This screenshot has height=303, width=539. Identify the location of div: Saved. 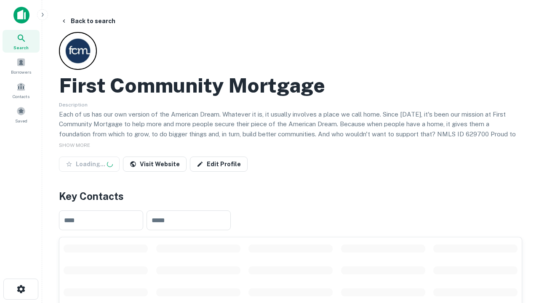
(21, 114).